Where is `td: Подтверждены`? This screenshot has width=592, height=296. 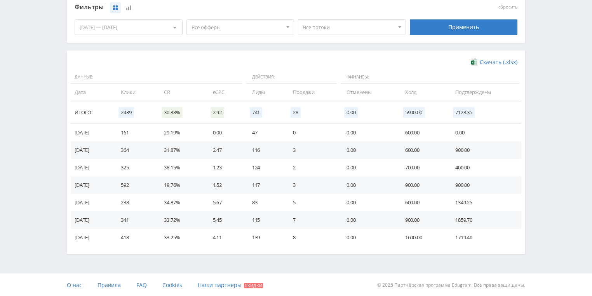 td: Подтверждены is located at coordinates (484, 92).